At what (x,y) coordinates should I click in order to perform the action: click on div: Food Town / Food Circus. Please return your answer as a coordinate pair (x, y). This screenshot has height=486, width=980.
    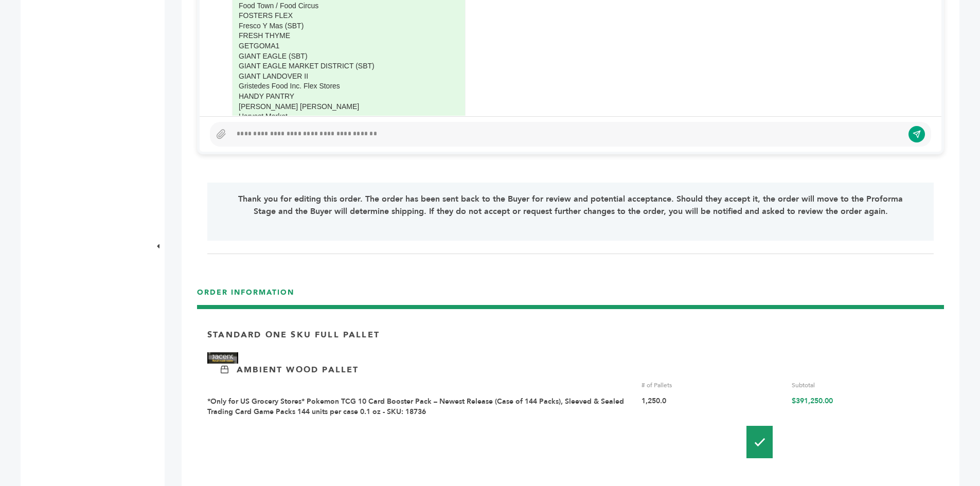
    Looking at the image, I should click on (342, 6).